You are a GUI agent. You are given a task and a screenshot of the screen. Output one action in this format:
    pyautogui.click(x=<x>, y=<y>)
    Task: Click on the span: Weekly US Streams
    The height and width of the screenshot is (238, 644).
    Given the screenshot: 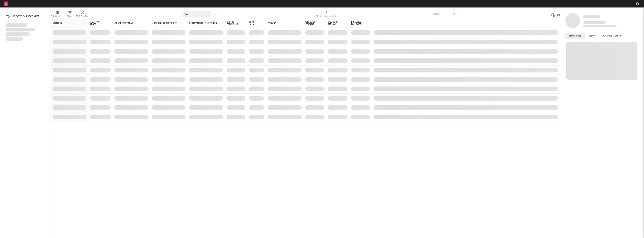 What is the action you would take?
    pyautogui.click(x=312, y=23)
    